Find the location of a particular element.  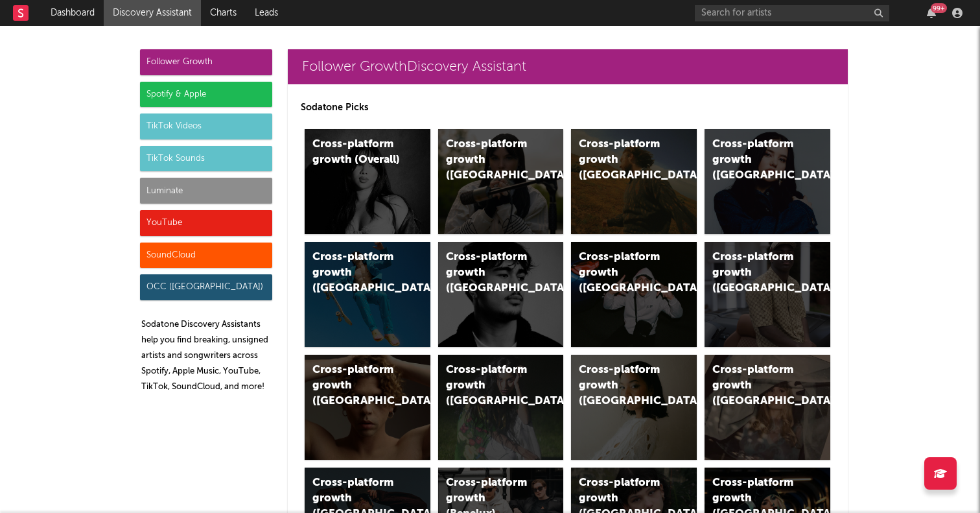

p: Sodatone Discovery Assistants help you find breaking, unsigned artists and songwriters across Spo... is located at coordinates (207, 356).